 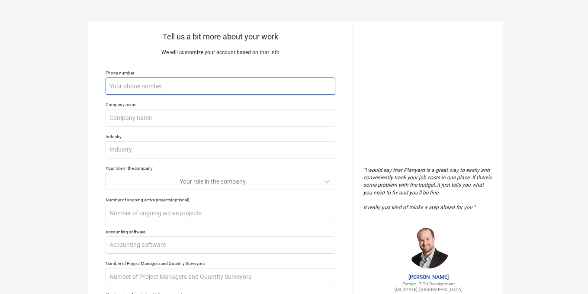 I want to click on input: Company name, so click(x=220, y=118).